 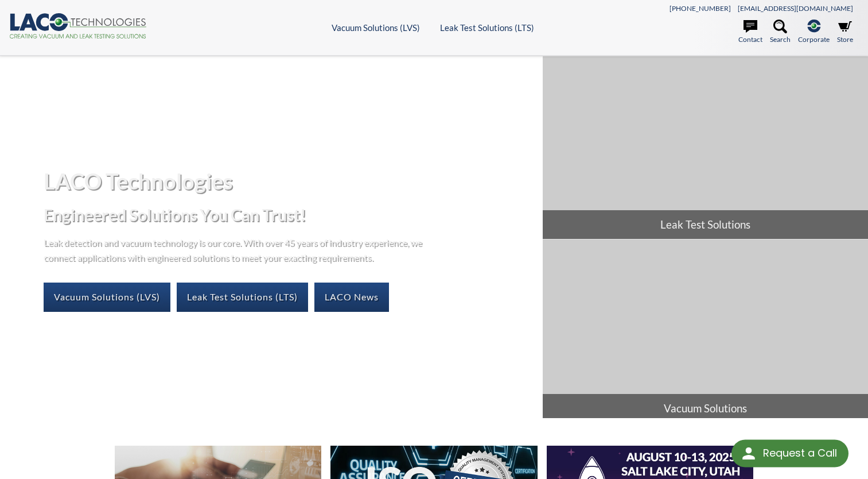 What do you see at coordinates (352, 297) in the screenshot?
I see `a: LACO News` at bounding box center [352, 297].